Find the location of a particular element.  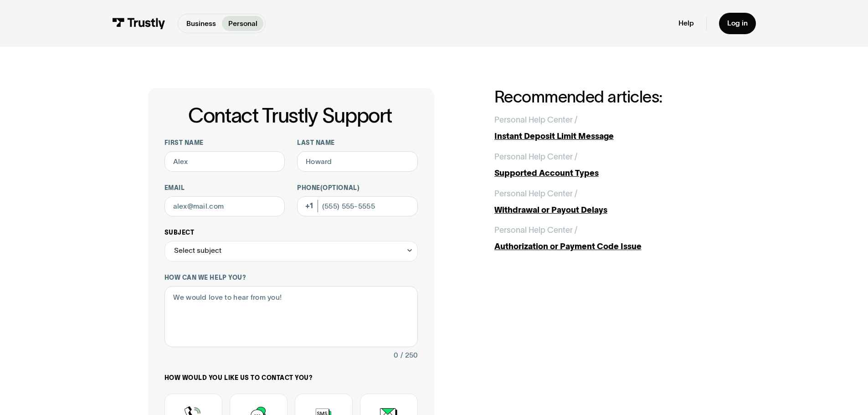

div: Withdrawal or Payout Delays is located at coordinates (607, 210).